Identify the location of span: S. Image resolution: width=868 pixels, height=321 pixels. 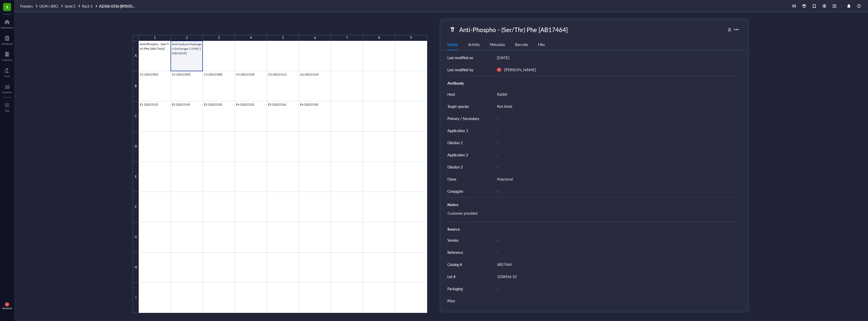
(7, 7).